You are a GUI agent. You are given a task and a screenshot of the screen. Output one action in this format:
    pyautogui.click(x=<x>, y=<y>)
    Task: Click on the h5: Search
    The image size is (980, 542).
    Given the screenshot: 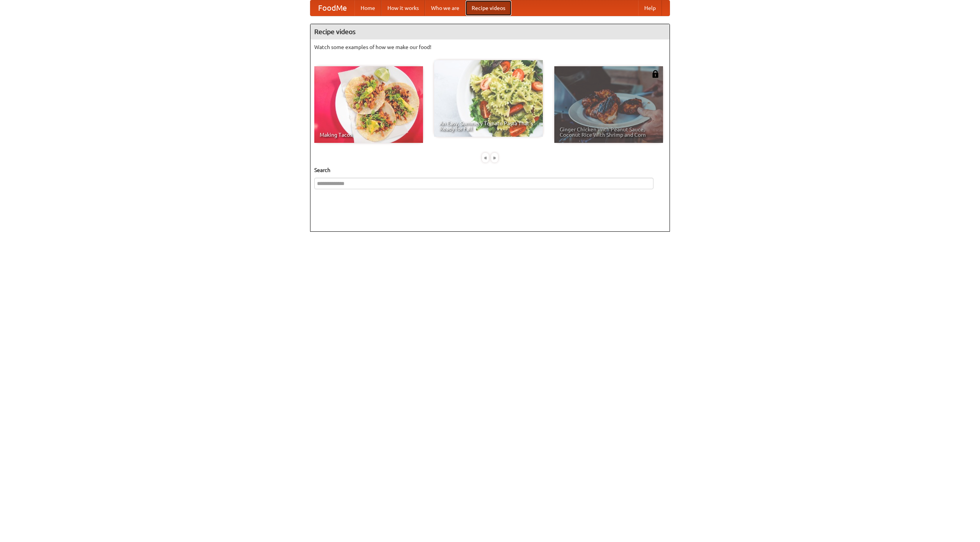 What is the action you would take?
    pyautogui.click(x=490, y=170)
    